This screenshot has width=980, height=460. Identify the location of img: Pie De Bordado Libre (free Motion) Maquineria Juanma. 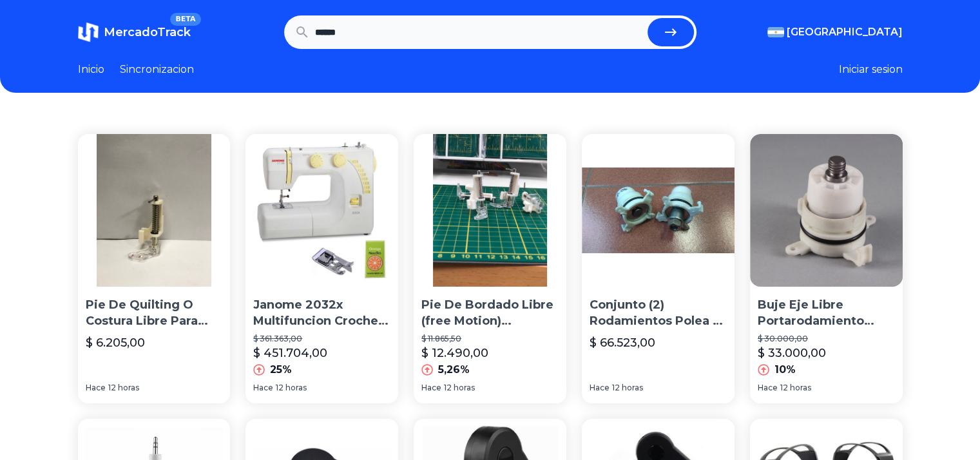
(490, 210).